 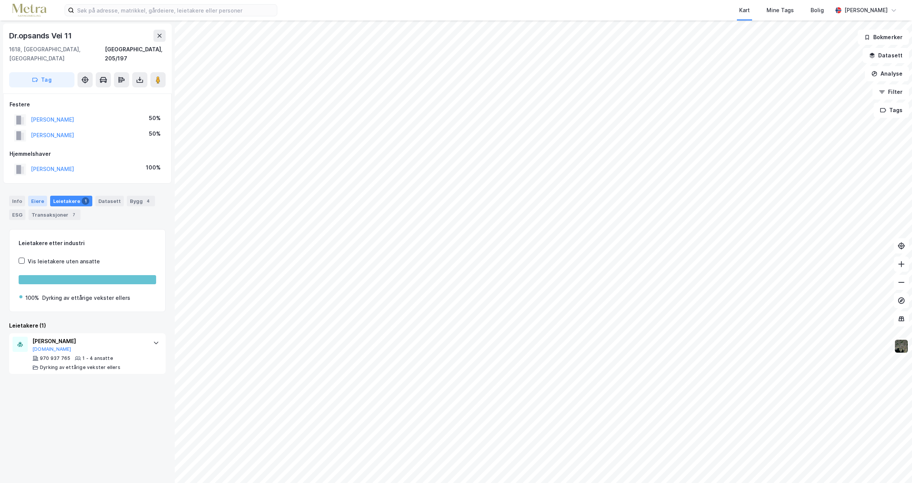 What do you see at coordinates (98, 358) in the screenshot?
I see `div: 1 - 4 ansatte` at bounding box center [98, 358].